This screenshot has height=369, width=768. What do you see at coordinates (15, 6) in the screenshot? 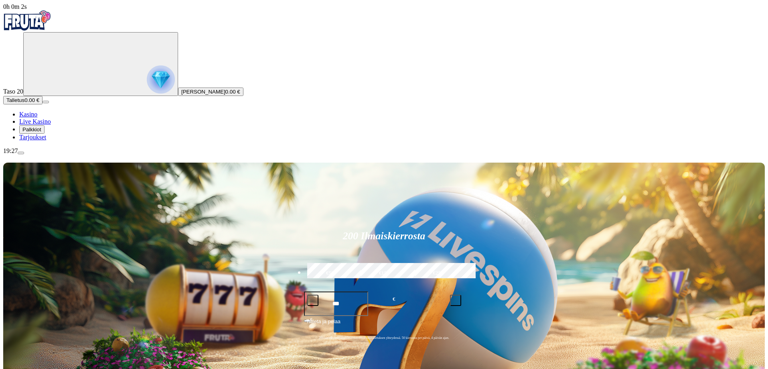
I see `span: user session time` at bounding box center [15, 6].